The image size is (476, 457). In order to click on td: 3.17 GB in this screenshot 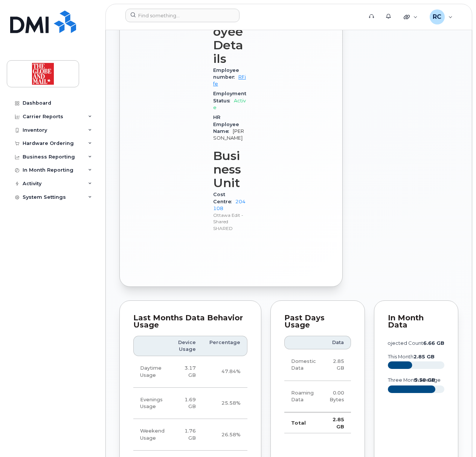, I will do `click(186, 372)`.